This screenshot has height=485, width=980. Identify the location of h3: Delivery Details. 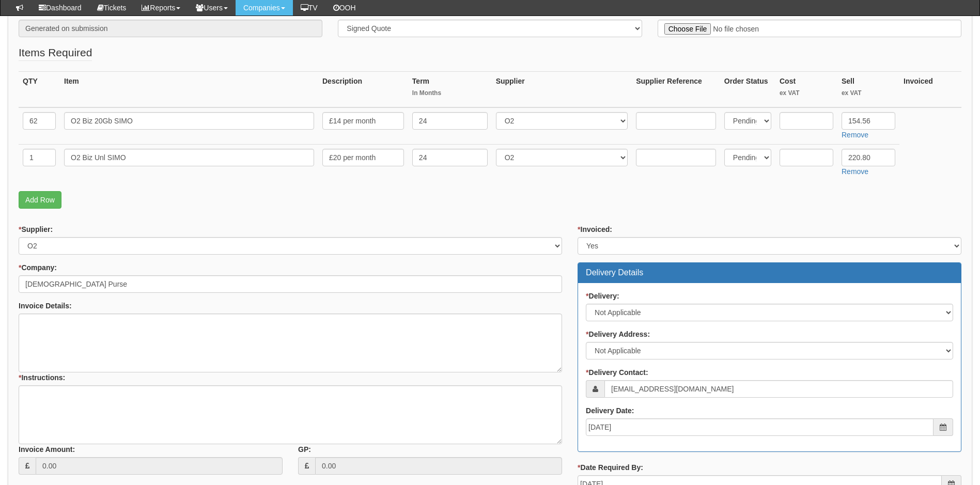
(770, 272).